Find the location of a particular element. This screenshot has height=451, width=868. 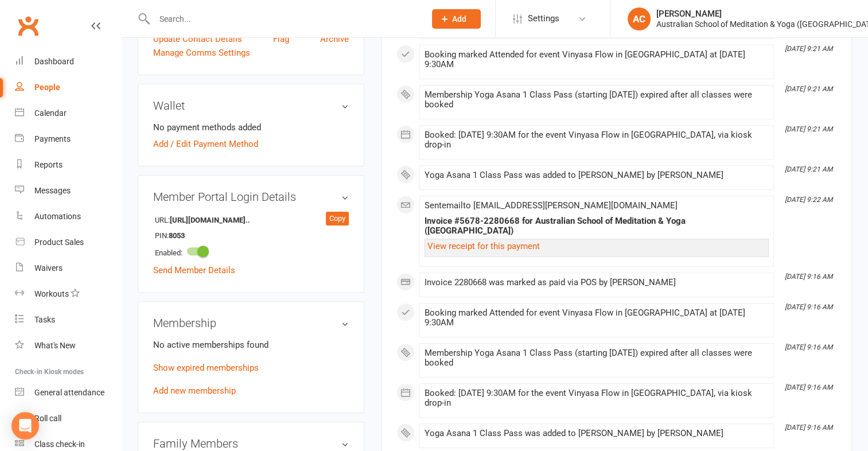

h3: Member Portal Login Details is located at coordinates (251, 197).